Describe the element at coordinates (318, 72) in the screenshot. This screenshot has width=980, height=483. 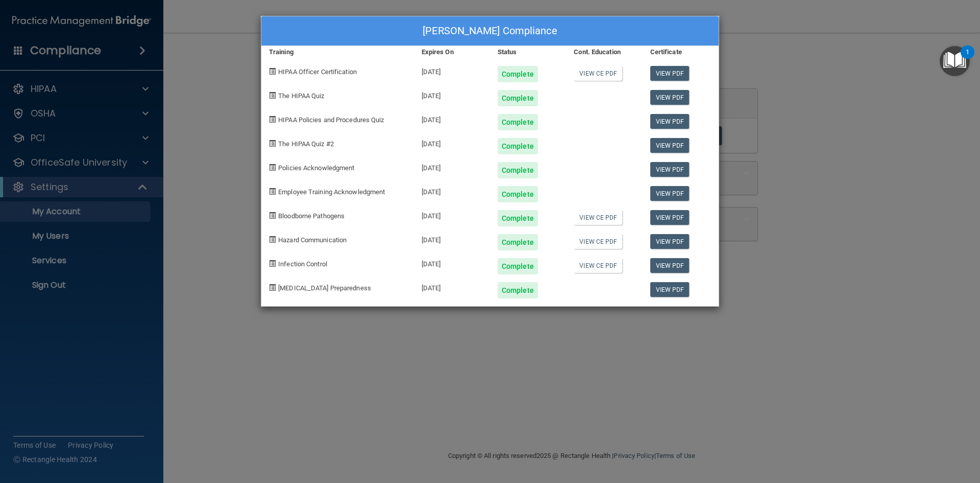
I see `span: HIPAA Officer Certification` at that location.